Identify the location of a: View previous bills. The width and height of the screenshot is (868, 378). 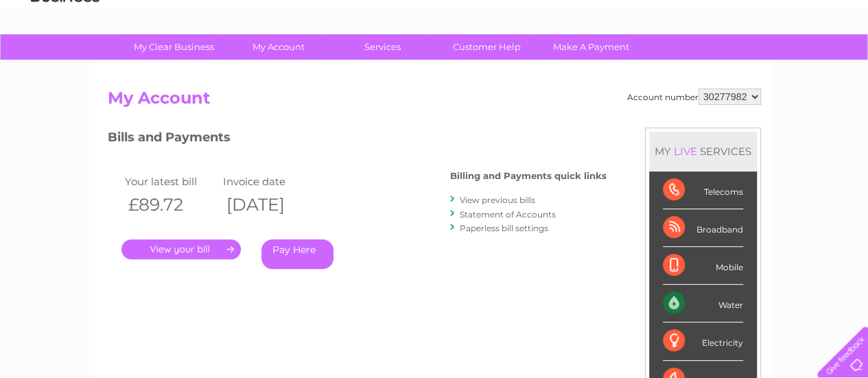
(497, 200).